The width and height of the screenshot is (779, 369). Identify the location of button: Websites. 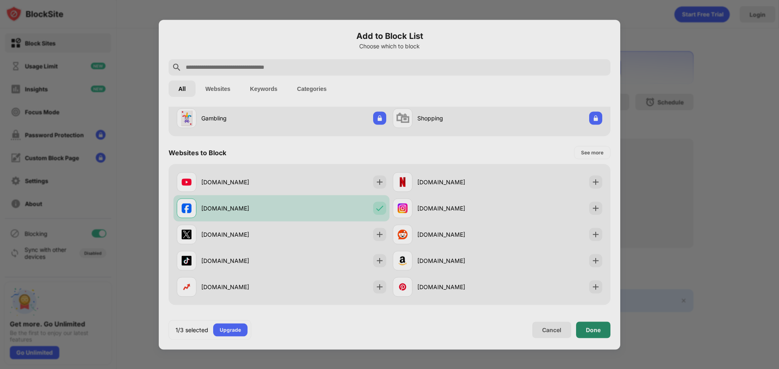
(218, 88).